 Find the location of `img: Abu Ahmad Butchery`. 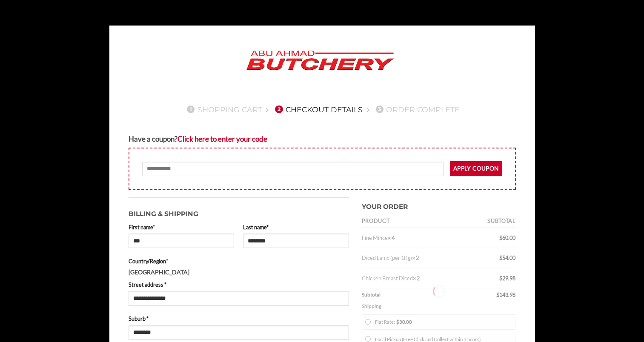

img: Abu Ahmad Butchery is located at coordinates (320, 61).